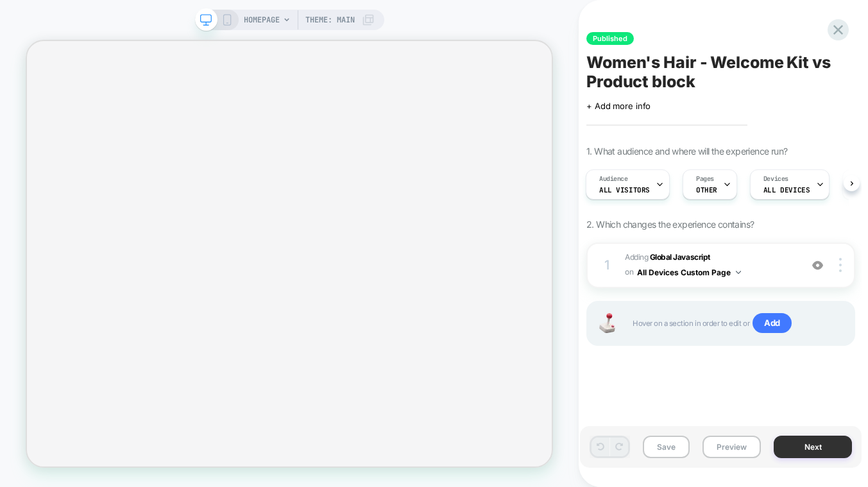 This screenshot has height=487, width=868. What do you see at coordinates (737, 324) in the screenshot?
I see `span: Hover on a section in order to edit or` at bounding box center [737, 324].